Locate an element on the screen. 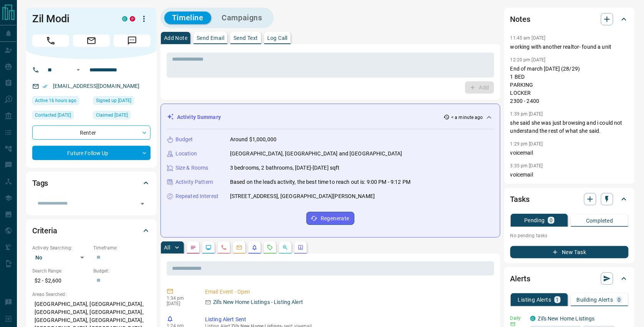 The width and height of the screenshot is (644, 327). p: Timeframe: is located at coordinates (122, 248).